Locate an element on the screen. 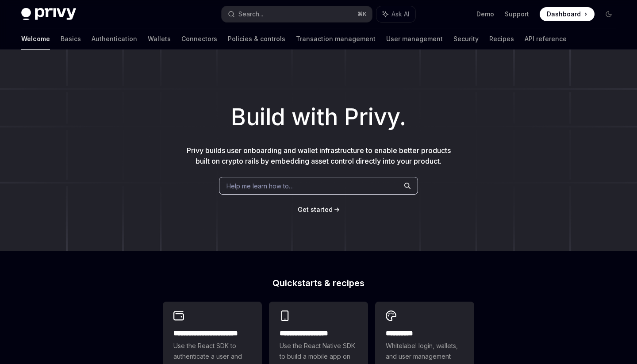 This screenshot has width=637, height=364. a: Support is located at coordinates (517, 14).